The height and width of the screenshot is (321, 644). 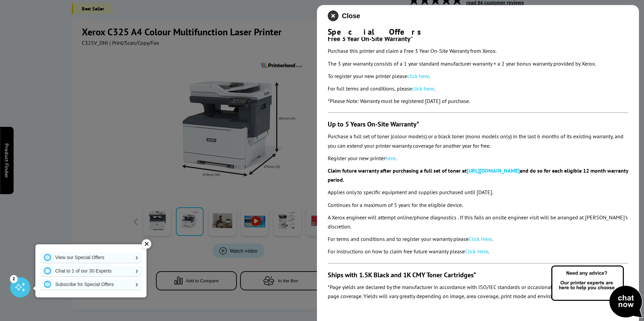 I want to click on a: Subscribe for Special Offers, so click(x=91, y=284).